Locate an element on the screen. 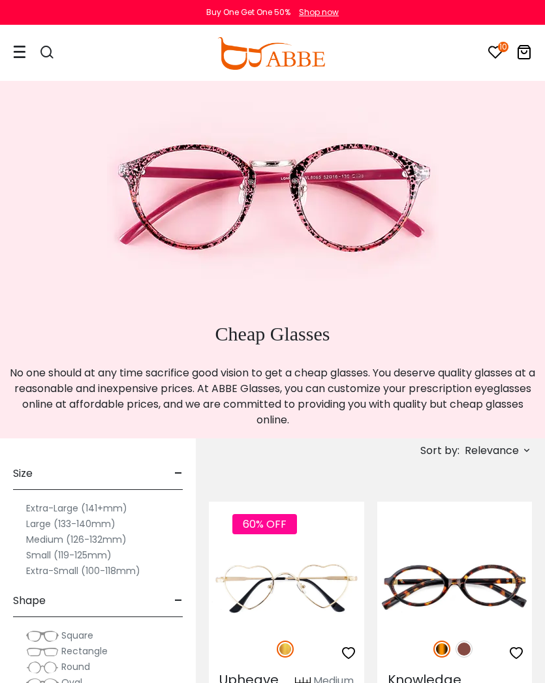  img: cheap glasses is located at coordinates (273, 195).